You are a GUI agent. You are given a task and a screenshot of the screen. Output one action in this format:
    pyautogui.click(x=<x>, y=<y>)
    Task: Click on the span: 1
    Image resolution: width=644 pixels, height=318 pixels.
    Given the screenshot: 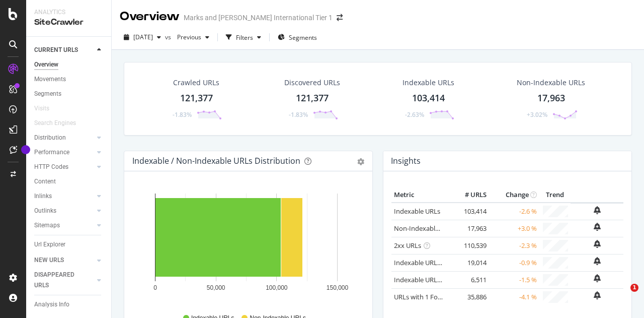 What is the action you would take?
    pyautogui.click(x=635, y=288)
    